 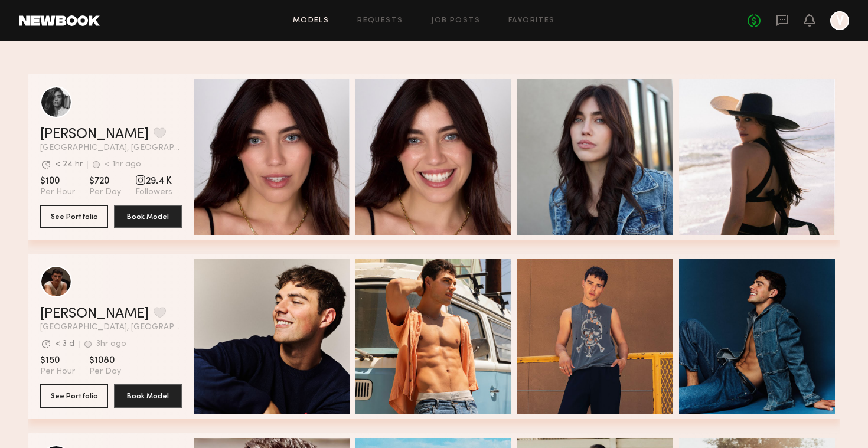 What do you see at coordinates (455, 21) in the screenshot?
I see `a: Job Posts` at bounding box center [455, 21].